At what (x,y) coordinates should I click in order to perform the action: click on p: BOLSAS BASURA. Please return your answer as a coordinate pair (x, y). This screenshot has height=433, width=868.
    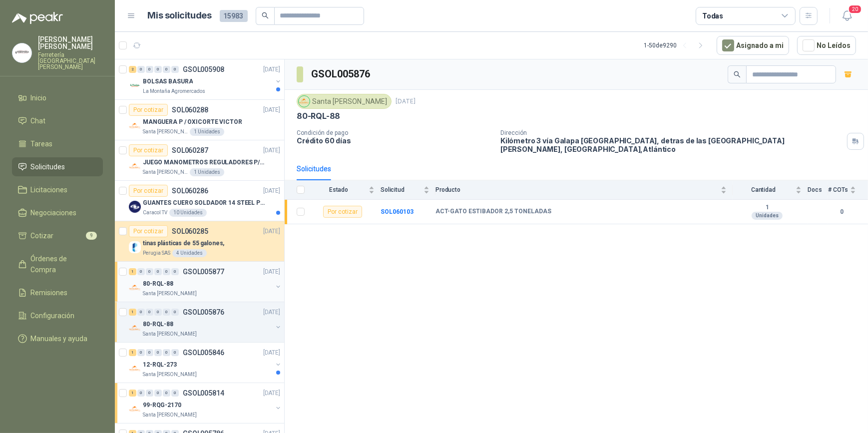
    Looking at the image, I should click on (168, 82).